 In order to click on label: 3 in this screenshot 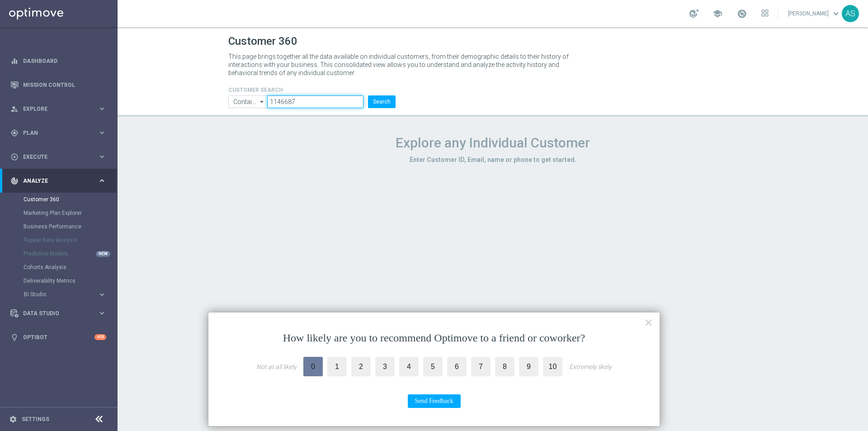, I will do `click(385, 366)`.